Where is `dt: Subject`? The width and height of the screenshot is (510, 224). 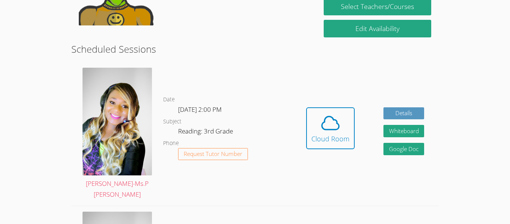
dt: Subject is located at coordinates (172, 121).